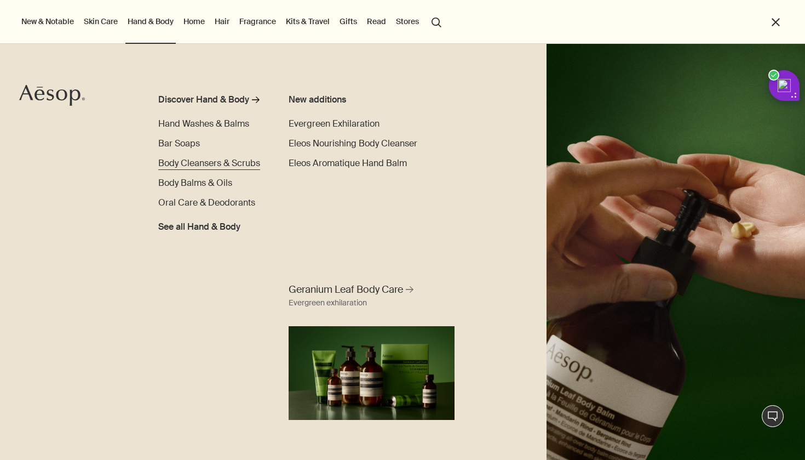 This screenshot has width=805, height=460. Describe the element at coordinates (376, 21) in the screenshot. I see `a: Read` at that location.